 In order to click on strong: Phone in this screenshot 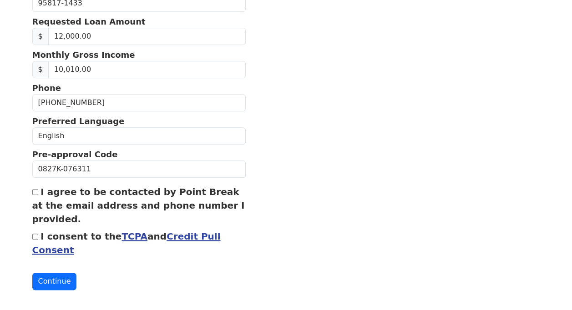, I will do `click(46, 88)`.